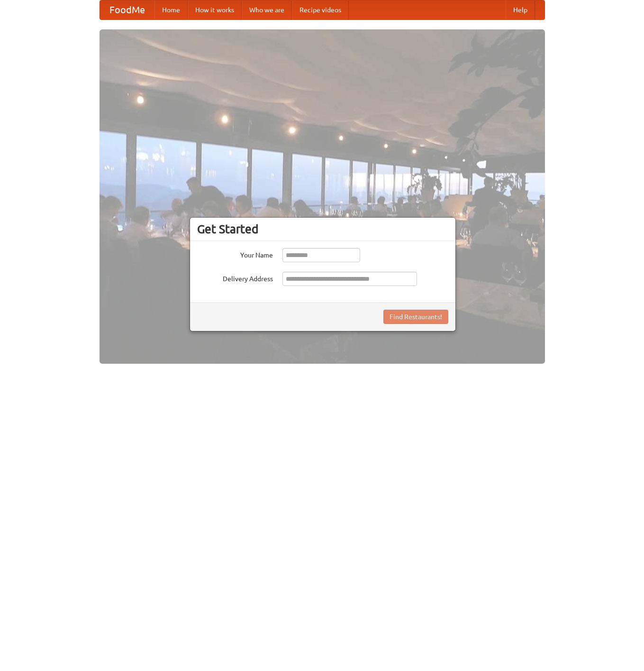  What do you see at coordinates (235, 277) in the screenshot?
I see `label: Delivery Address` at bounding box center [235, 277].